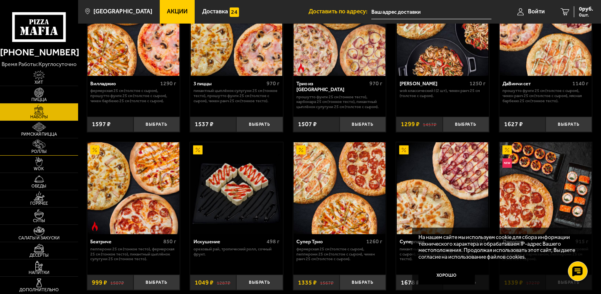 The width and height of the screenshot is (601, 294). Describe the element at coordinates (500, 246) in the screenshot. I see `p: На нашем сайте мы используем cookie для сбора информации технического характера и обрабатываем IP...` at that location.